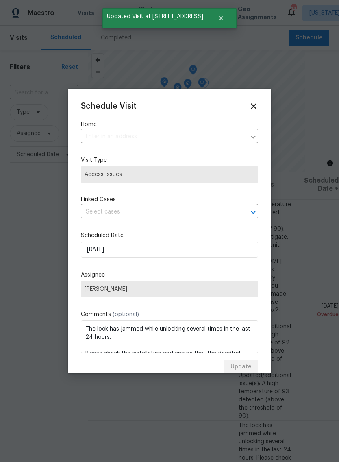  I want to click on input: Enter in an address, so click(164, 137).